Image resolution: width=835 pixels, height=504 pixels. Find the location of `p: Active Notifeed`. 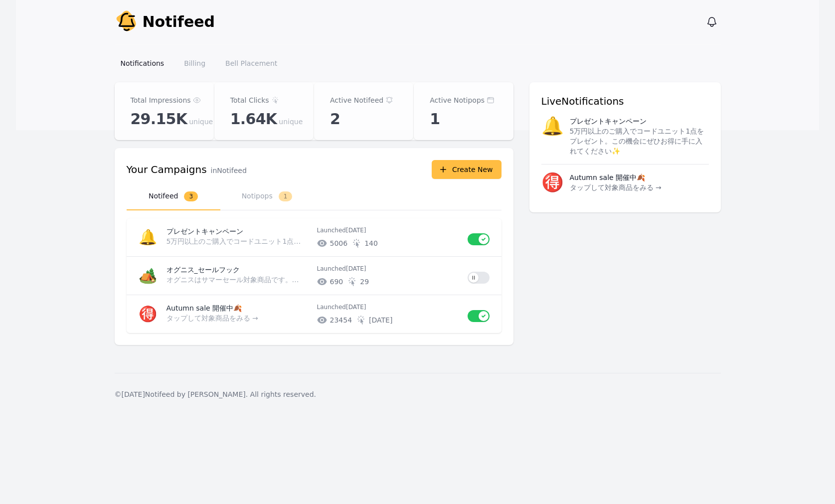

p: Active Notifeed is located at coordinates (357, 100).